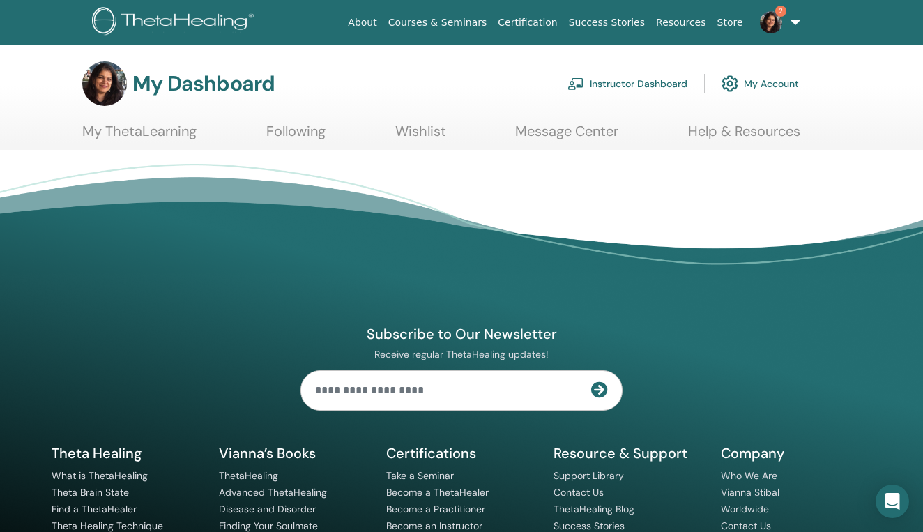  Describe the element at coordinates (107, 525) in the screenshot. I see `a: Theta Healing Technique` at that location.